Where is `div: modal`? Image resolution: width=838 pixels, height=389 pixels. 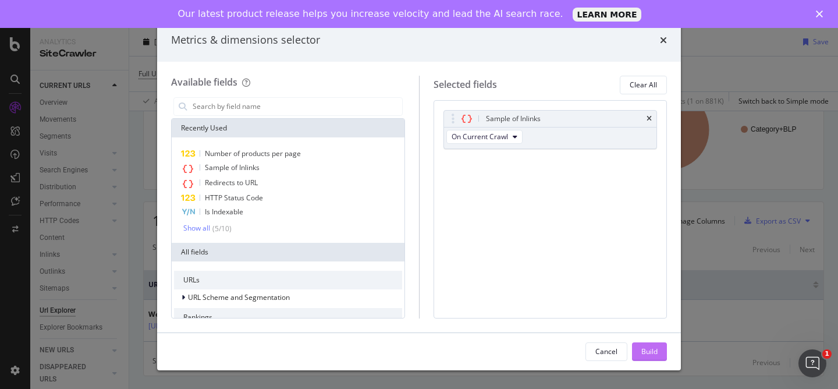 div: modal is located at coordinates (419, 194).